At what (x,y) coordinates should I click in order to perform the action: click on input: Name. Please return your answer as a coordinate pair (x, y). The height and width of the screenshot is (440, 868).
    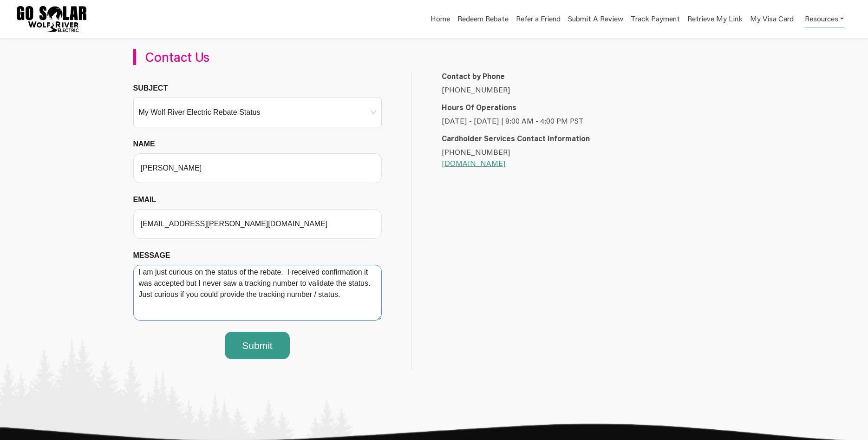
    Looking at the image, I should click on (257, 168).